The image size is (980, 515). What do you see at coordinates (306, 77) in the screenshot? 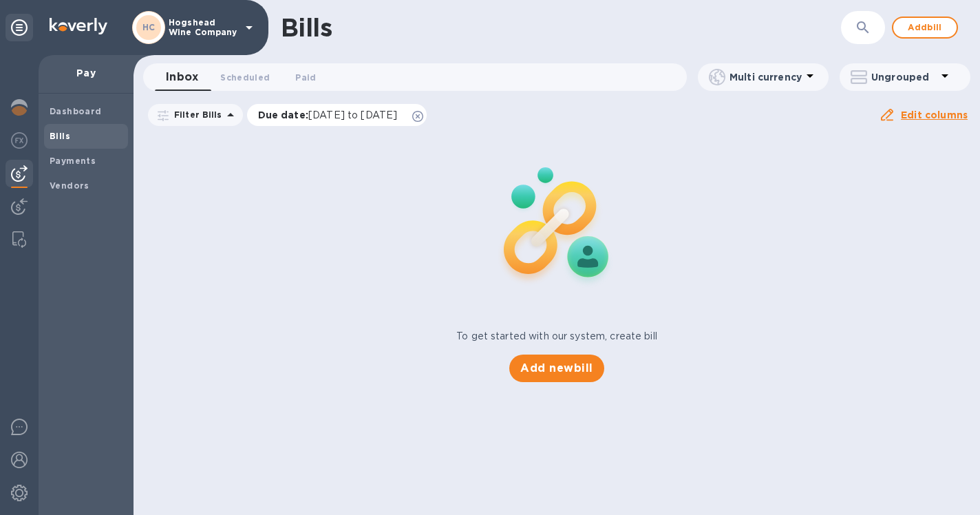
I see `span: Paid` at bounding box center [306, 77].